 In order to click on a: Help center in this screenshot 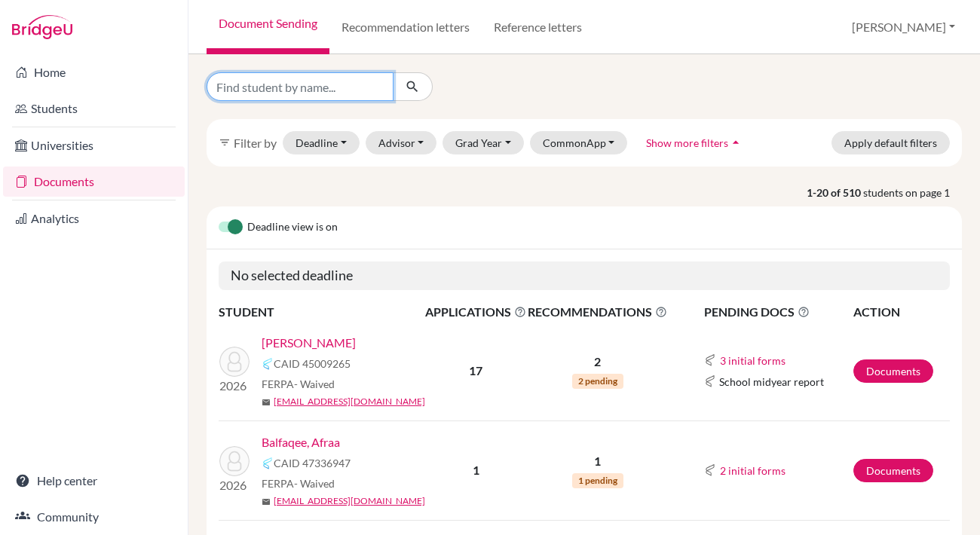, I will do `click(94, 480)`.